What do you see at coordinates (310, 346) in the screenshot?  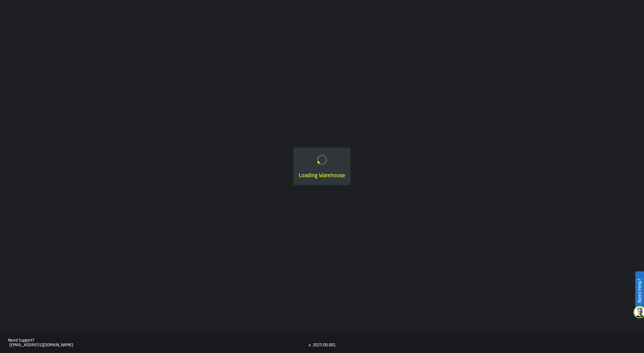 I see `div: v.` at bounding box center [310, 346].